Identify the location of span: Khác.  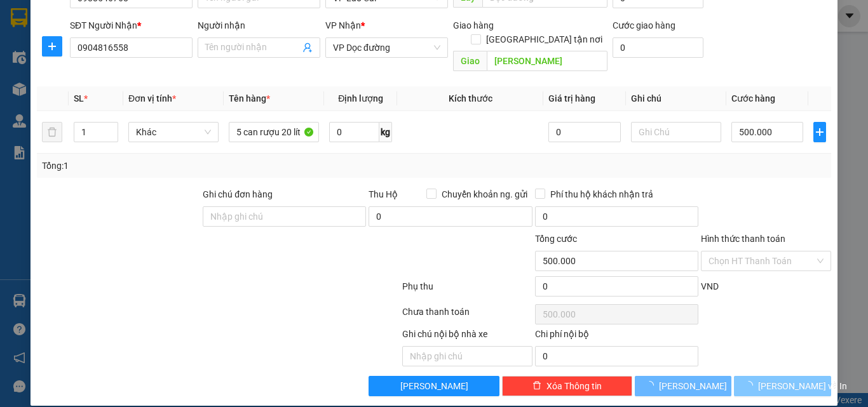
(174, 132).